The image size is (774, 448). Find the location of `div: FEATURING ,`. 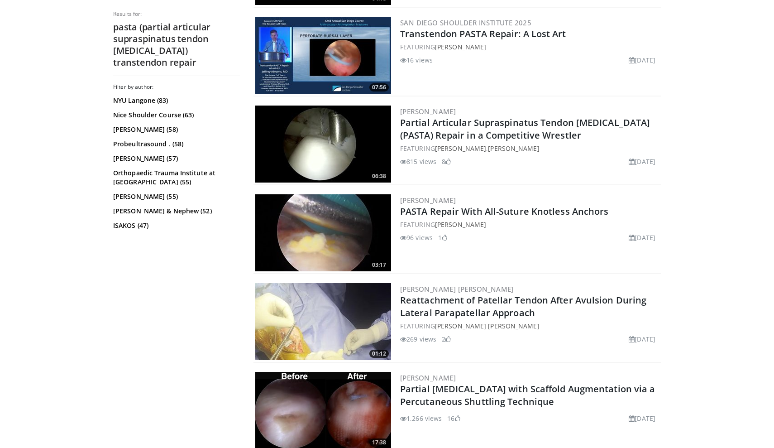

div: FEATURING , is located at coordinates (530, 148).